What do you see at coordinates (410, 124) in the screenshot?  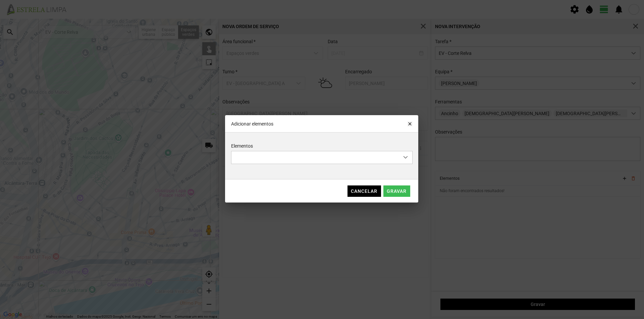 I see `button: close` at bounding box center [410, 124].